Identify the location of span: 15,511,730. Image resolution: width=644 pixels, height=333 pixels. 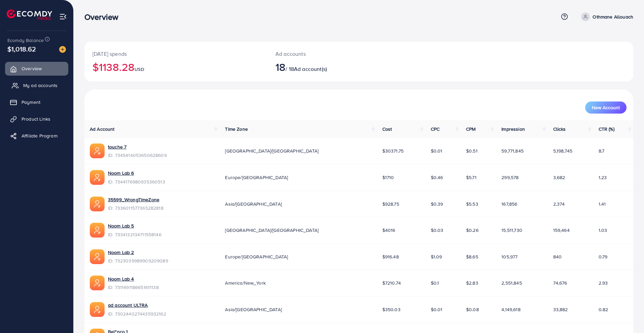
(512, 230).